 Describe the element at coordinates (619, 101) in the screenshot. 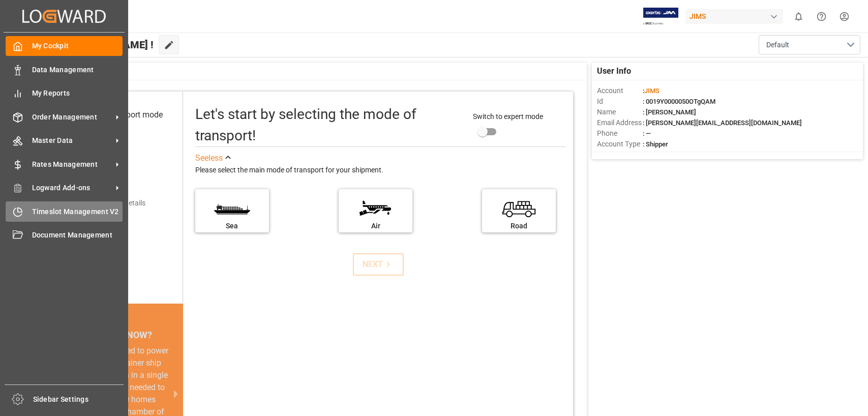

I see `span: Id` at that location.